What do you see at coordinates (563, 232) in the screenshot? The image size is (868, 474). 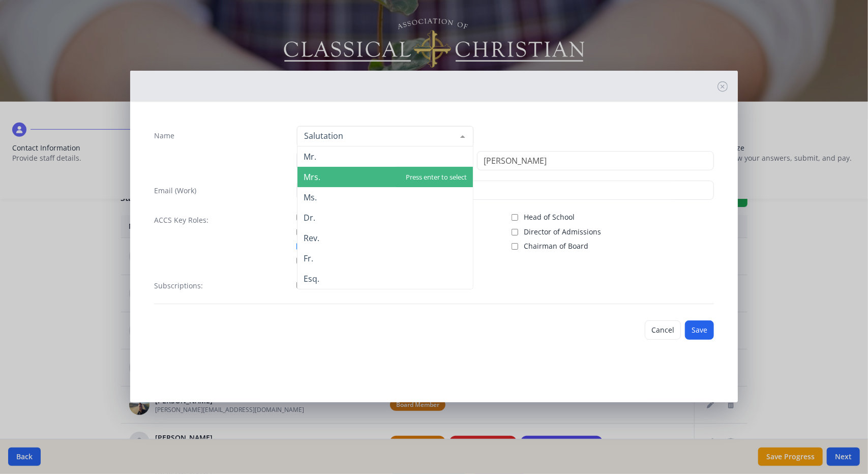 I see `span: Director of Admissions` at bounding box center [563, 232].